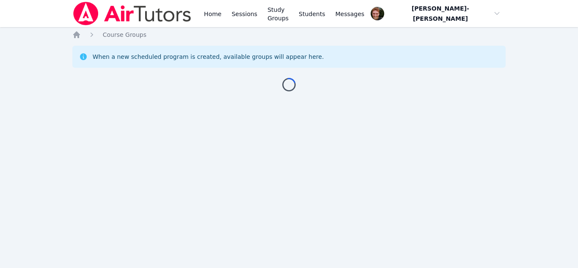 This screenshot has width=578, height=268. Describe the element at coordinates (124, 35) in the screenshot. I see `span: Course Groups` at that location.